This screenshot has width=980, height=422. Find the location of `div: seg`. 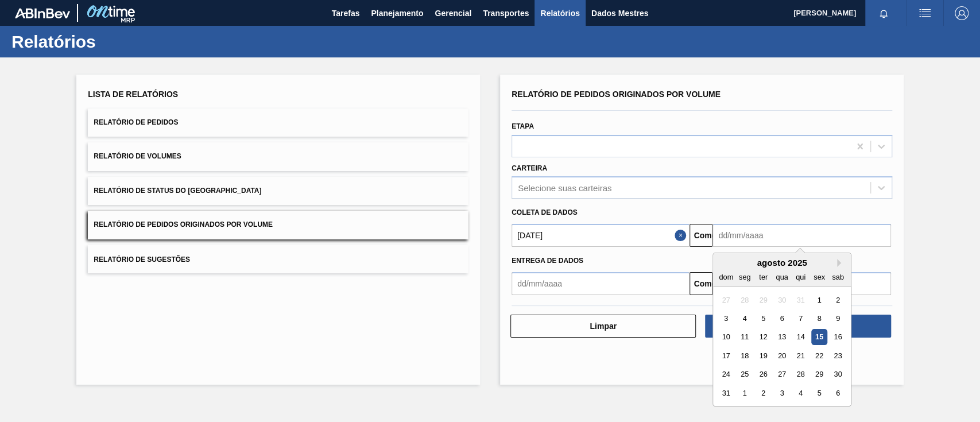

div: seg is located at coordinates (744, 277).